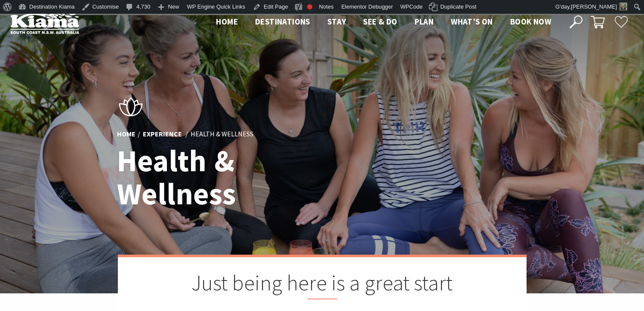 The height and width of the screenshot is (311, 644). I want to click on img: Theresa-Mullan-1-30x30.png, so click(623, 6).